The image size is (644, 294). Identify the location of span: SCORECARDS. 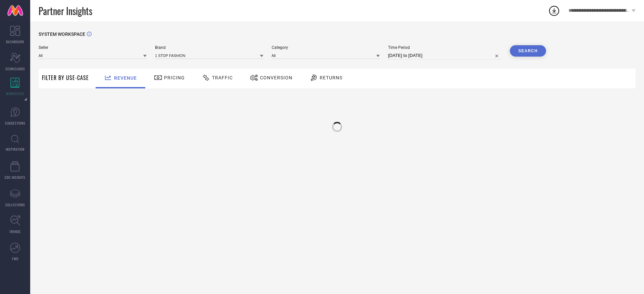
(15, 69).